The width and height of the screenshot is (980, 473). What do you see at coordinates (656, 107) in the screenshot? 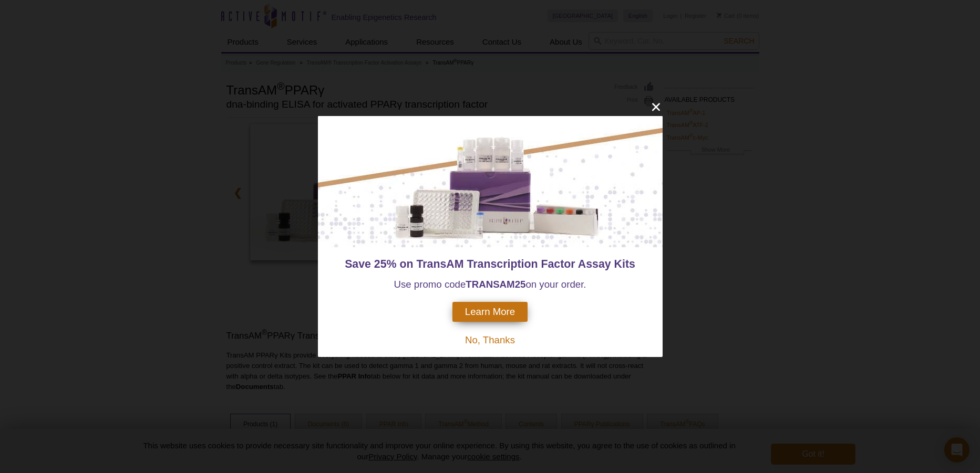
I see `button: close` at bounding box center [656, 107].